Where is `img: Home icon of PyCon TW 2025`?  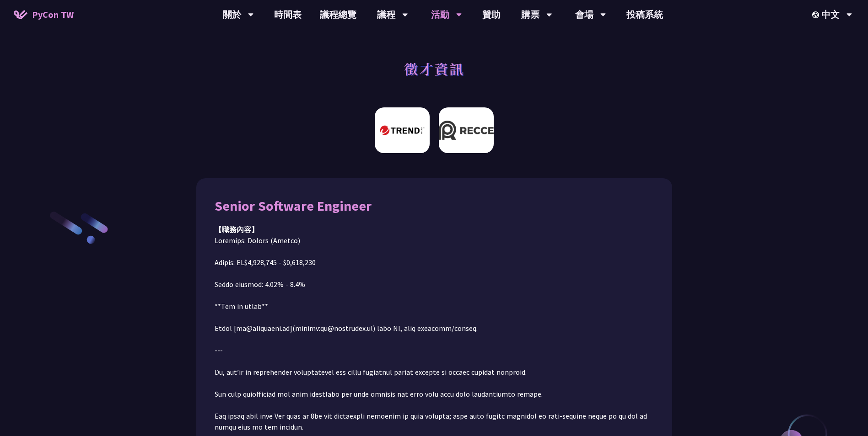 img: Home icon of PyCon TW 2025 is located at coordinates (20, 15).